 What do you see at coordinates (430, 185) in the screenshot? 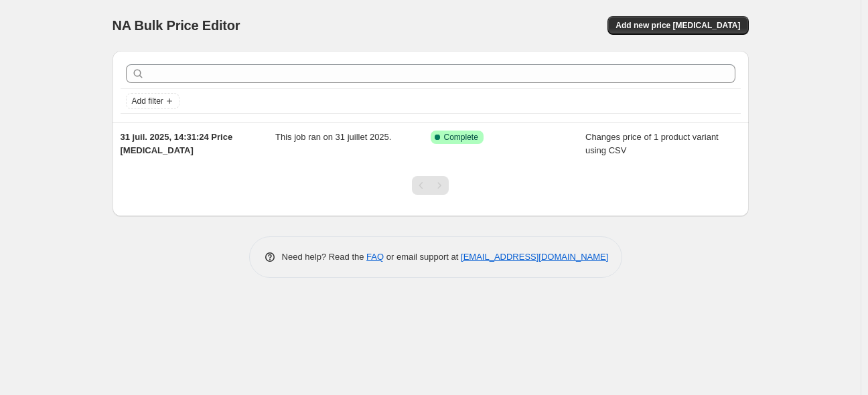
I see `nav: Pagination` at bounding box center [430, 185].